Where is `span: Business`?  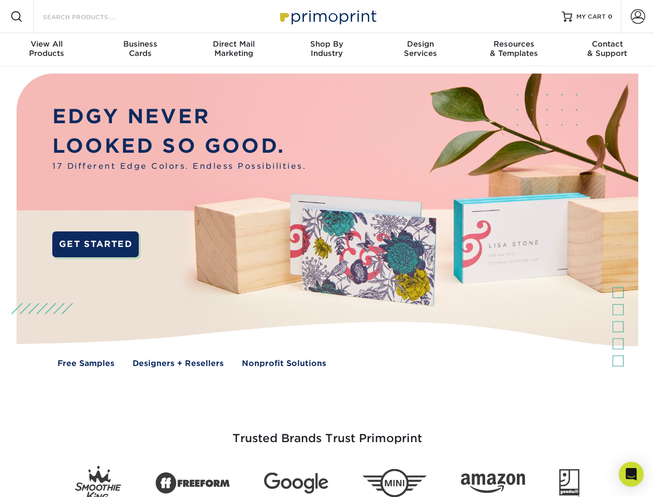
span: Business is located at coordinates (140, 44).